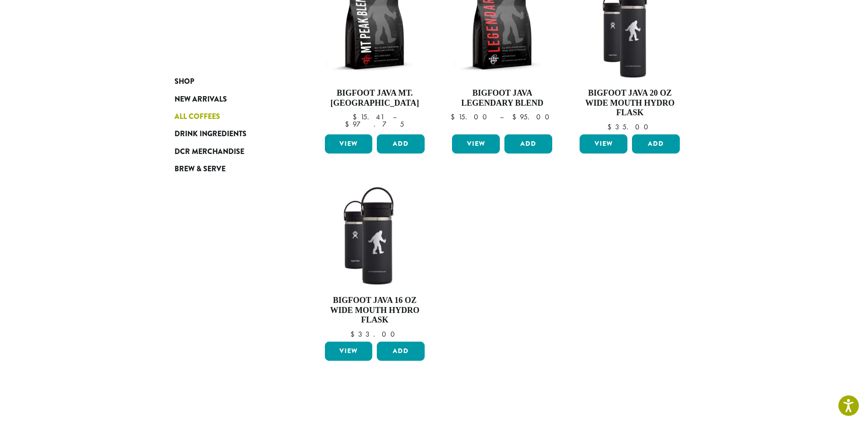 This screenshot has height=425, width=868. I want to click on a: DCR Merchandise, so click(229, 151).